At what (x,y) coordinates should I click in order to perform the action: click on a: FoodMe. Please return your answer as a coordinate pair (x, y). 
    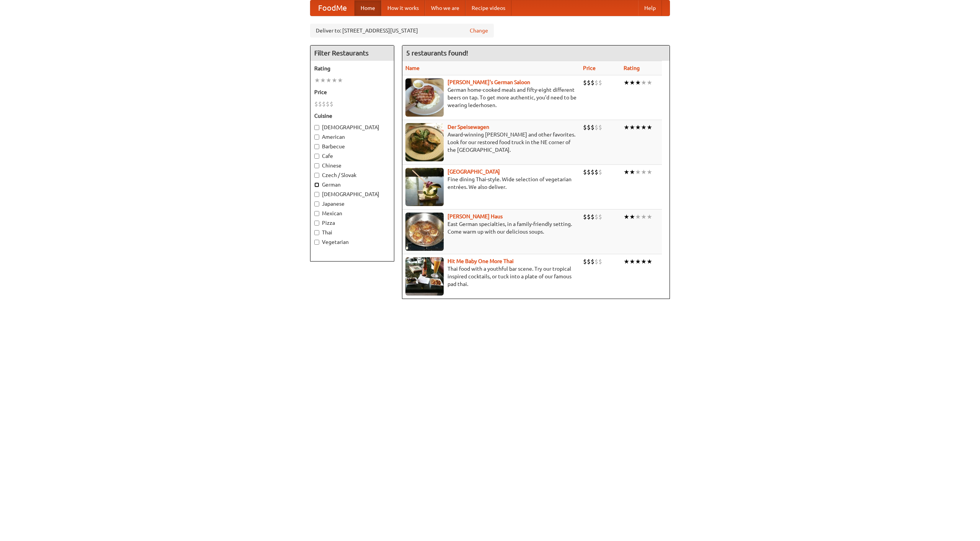
    Looking at the image, I should click on (332, 8).